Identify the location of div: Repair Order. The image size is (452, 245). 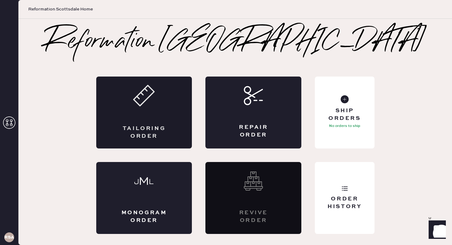
(253, 131).